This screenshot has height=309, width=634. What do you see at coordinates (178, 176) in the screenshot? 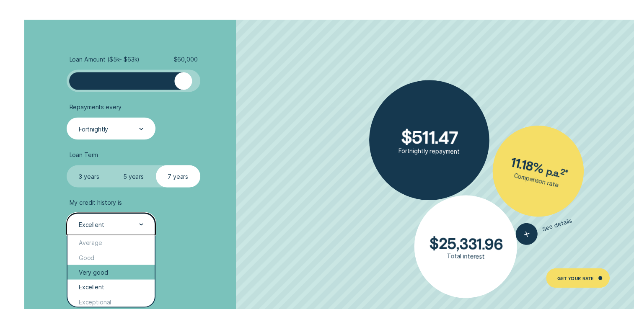
I see `label: 7 years` at bounding box center [178, 176].